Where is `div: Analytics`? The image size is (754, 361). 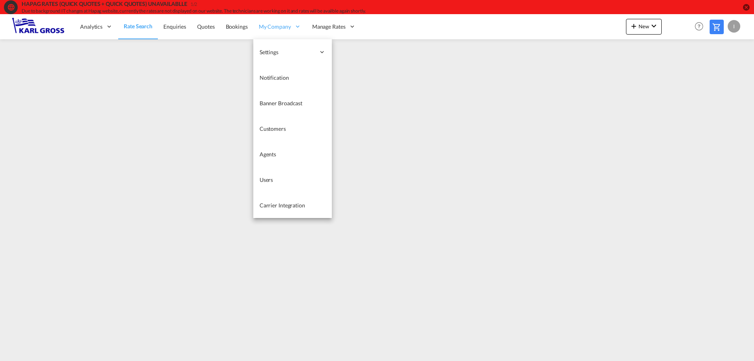
div: Analytics is located at coordinates (96, 26).